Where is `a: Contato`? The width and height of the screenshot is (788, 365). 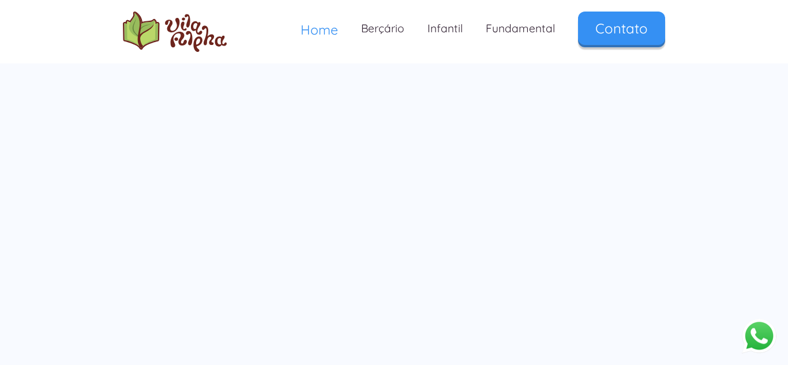
a: Contato is located at coordinates (621, 28).